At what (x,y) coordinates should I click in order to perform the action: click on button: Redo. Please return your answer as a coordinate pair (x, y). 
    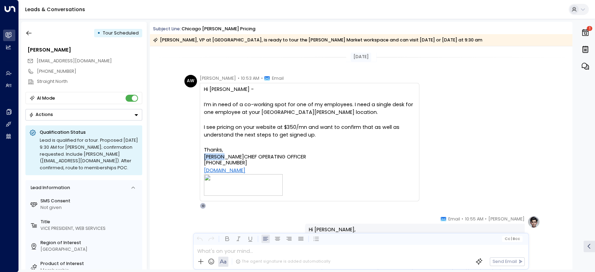
    Looking at the image, I should click on (211, 239).